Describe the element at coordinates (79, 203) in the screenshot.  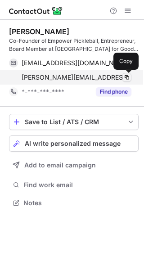
I see `span: Notes` at that location.